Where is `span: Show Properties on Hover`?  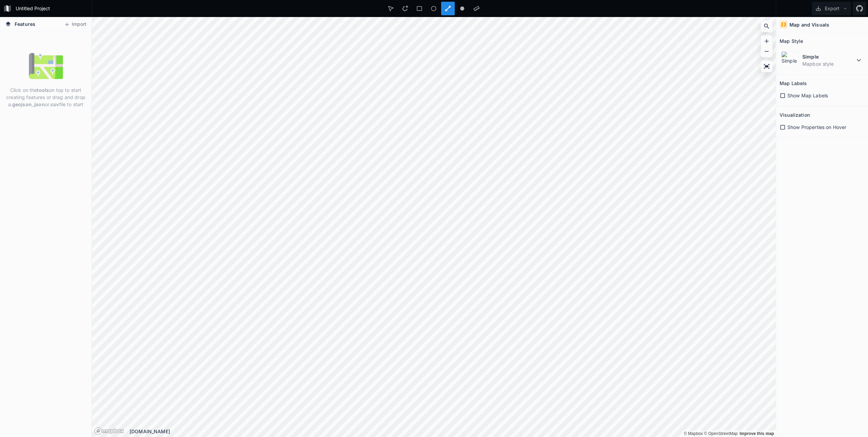 span: Show Properties on Hover is located at coordinates (817, 127).